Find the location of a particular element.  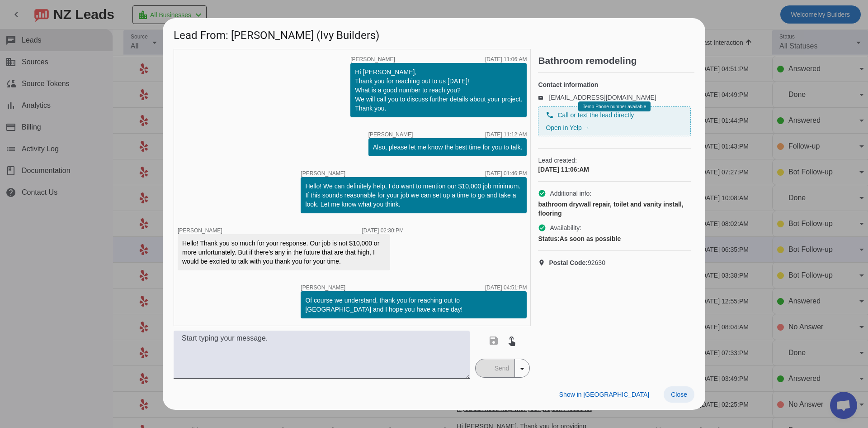

h2: Bathroom remodeling is located at coordinates (617, 61).